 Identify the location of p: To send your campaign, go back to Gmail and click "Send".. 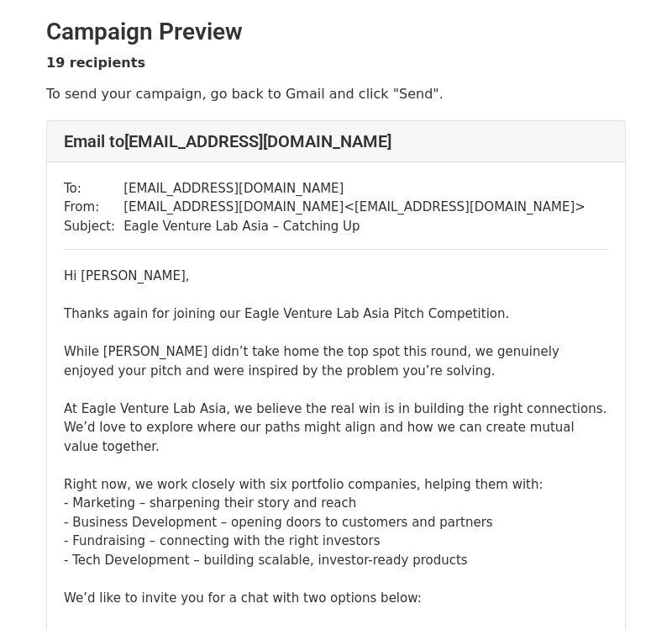
(336, 93).